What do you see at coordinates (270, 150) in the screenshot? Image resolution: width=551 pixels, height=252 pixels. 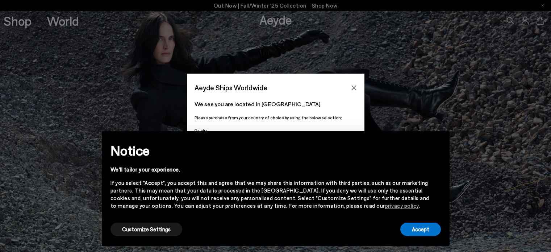 I see `h2: Notice` at bounding box center [270, 150].